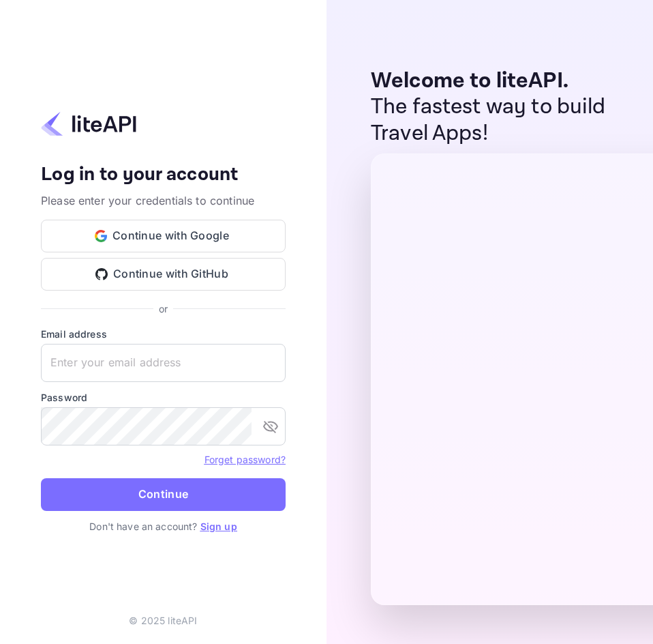  I want to click on h4: Log in to your account, so click(163, 174).